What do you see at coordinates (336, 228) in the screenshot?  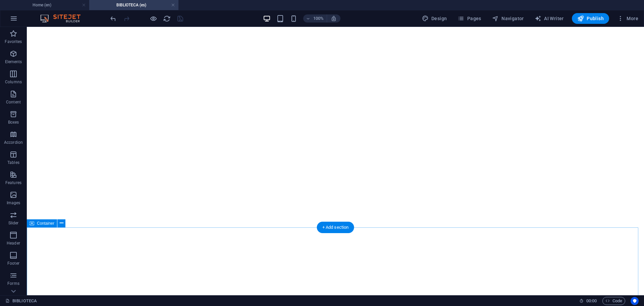 I see `div: + Add section` at bounding box center [336, 228].